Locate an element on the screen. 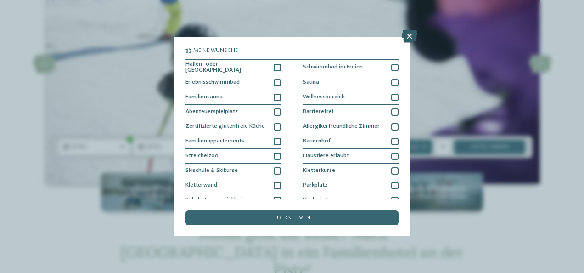 The image size is (584, 273). span: Allergikerfreundliche Zimmer is located at coordinates (341, 126).